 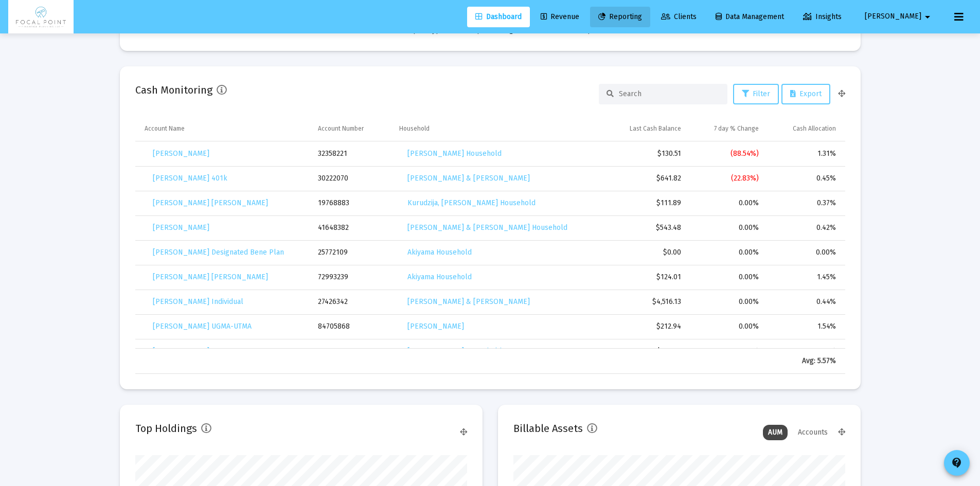 I want to click on div: Account Name, so click(x=165, y=128).